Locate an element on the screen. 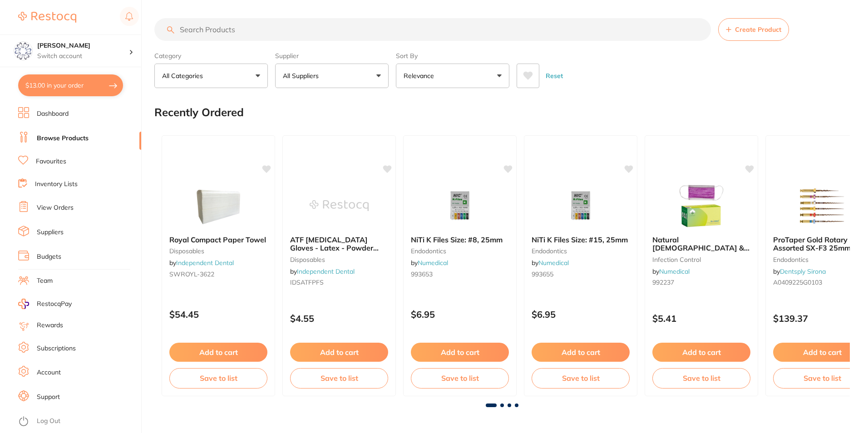  input: Search Products is located at coordinates (433, 30).